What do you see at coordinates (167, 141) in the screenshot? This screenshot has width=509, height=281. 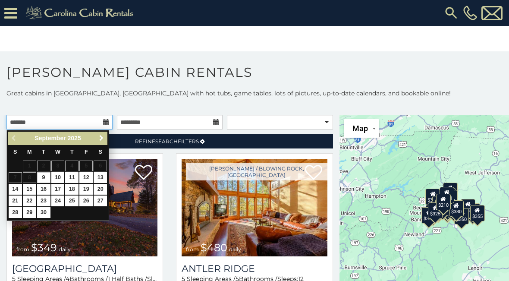 I see `span: Search` at bounding box center [167, 141].